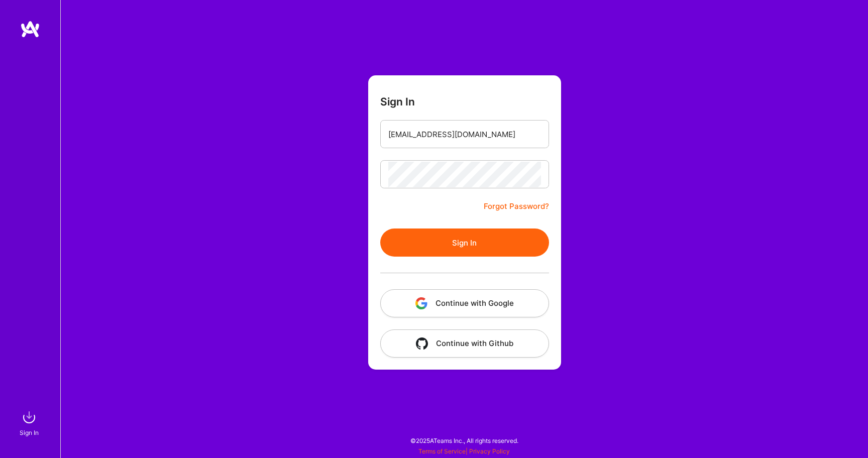 The width and height of the screenshot is (868, 458). Describe the element at coordinates (442, 451) in the screenshot. I see `a: Terms of Service` at that location.